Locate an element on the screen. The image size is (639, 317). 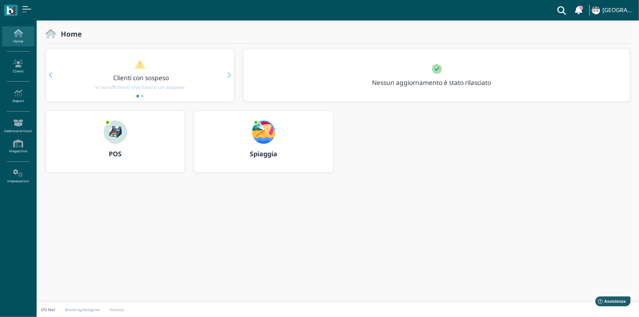
h3: Clienti con sospeso is located at coordinates (141, 78).